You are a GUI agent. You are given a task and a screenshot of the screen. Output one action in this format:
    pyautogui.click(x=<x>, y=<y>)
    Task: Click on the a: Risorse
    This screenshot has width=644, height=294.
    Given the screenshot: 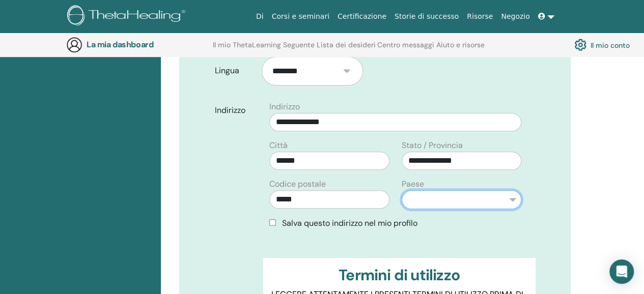 What is the action you would take?
    pyautogui.click(x=479, y=16)
    